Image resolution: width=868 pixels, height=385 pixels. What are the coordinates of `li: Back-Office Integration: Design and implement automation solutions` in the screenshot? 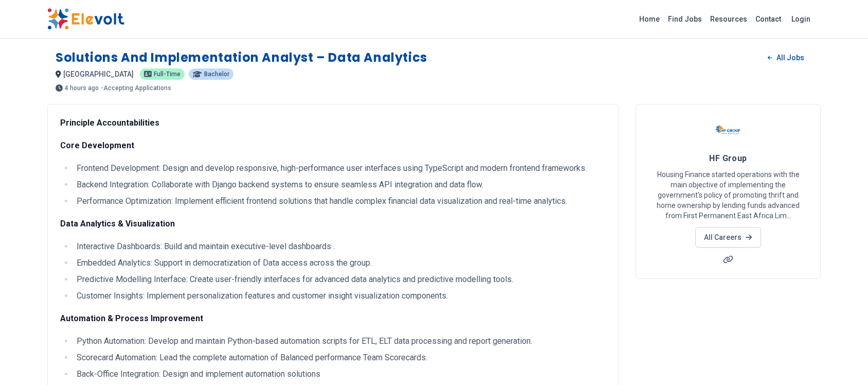 It's located at (340, 374).